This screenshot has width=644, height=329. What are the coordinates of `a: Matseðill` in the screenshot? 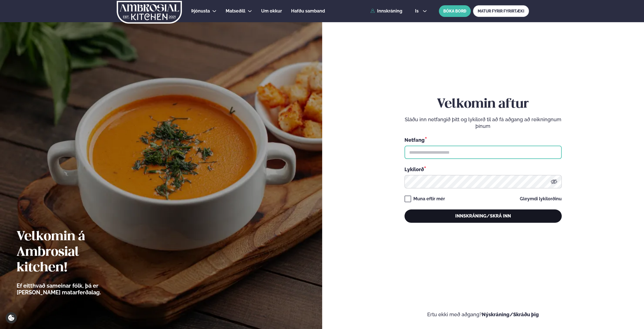 It's located at (235, 11).